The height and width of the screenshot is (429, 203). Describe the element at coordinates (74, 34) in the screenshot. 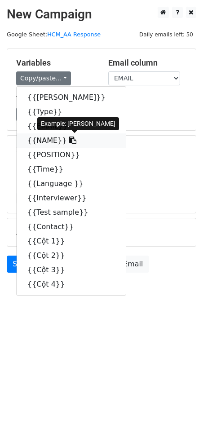

I see `a: HCM_AA Response` at that location.